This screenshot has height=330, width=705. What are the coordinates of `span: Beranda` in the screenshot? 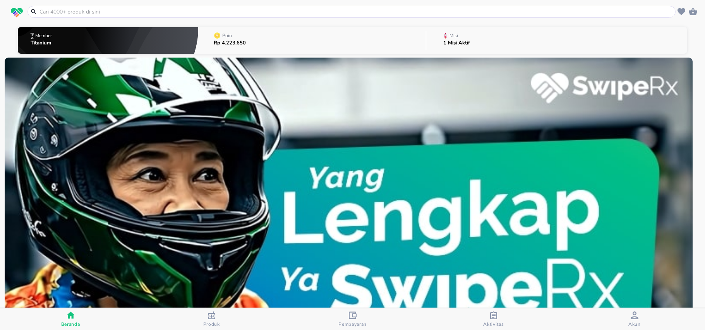 It's located at (70, 325).